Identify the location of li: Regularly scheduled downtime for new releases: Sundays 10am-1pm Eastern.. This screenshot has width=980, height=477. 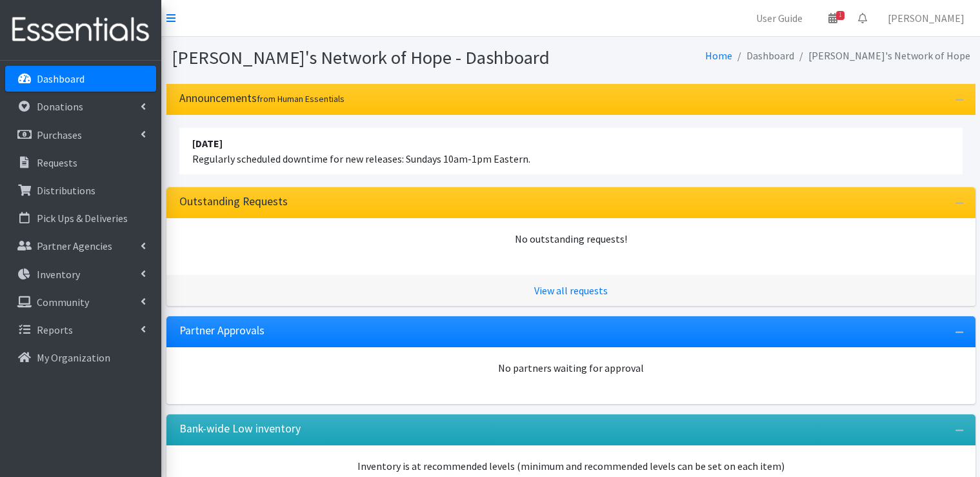
(571, 151).